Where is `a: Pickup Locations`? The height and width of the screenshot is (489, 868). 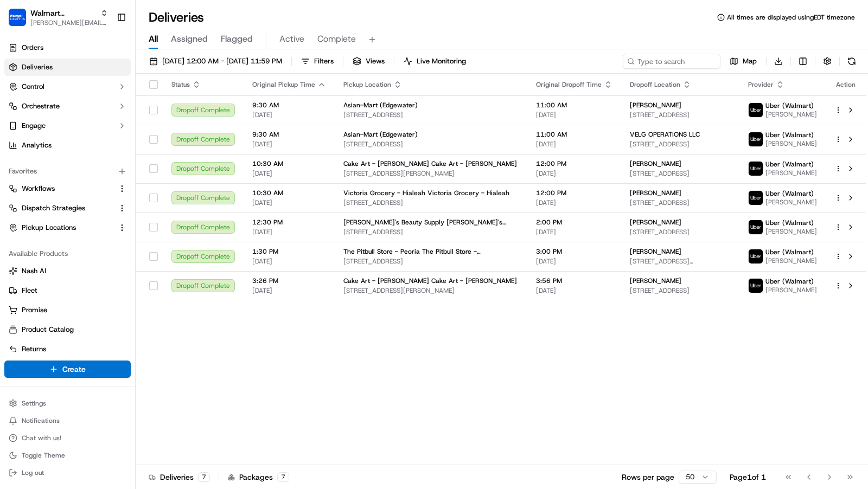 a: Pickup Locations is located at coordinates (61, 228).